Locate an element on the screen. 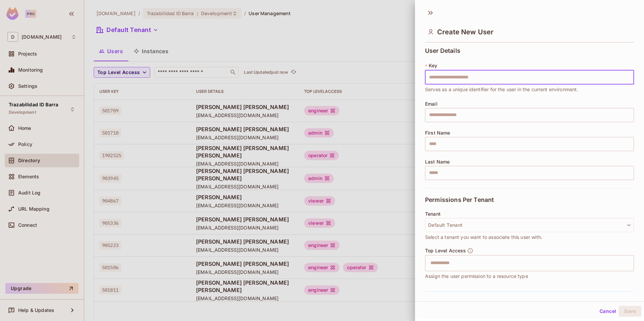  span: Assign the user permission to a resource type is located at coordinates (476, 276).